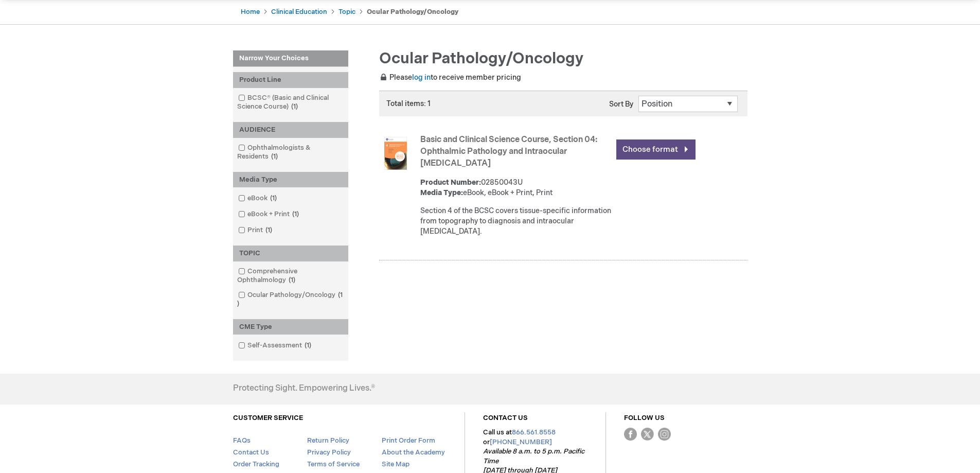  Describe the element at coordinates (258, 198) in the screenshot. I see `a: eBook1` at that location.